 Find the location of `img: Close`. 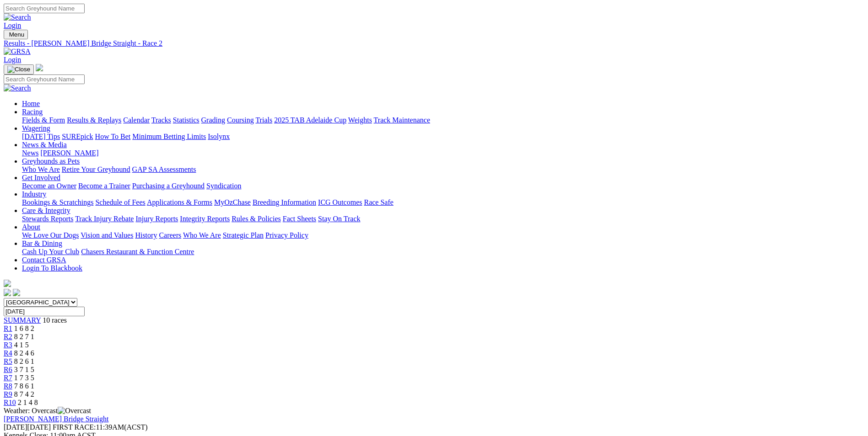

img: Close is located at coordinates (19, 69).